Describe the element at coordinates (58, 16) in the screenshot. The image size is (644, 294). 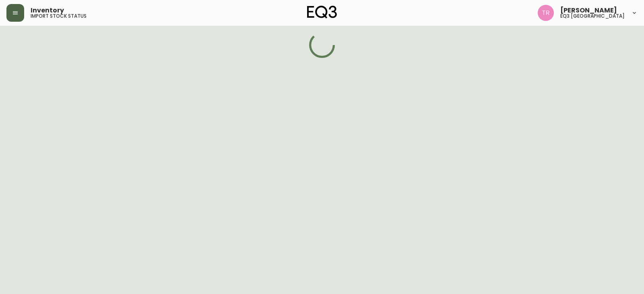
I see `h5: import stock status` at that location.